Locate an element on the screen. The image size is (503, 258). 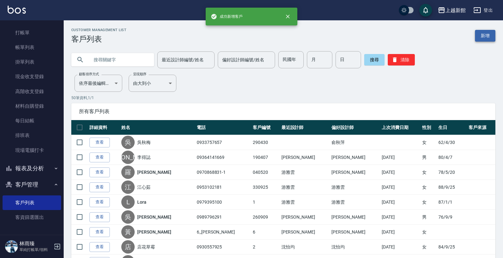
a: 打帳單 is located at coordinates (32, 33).